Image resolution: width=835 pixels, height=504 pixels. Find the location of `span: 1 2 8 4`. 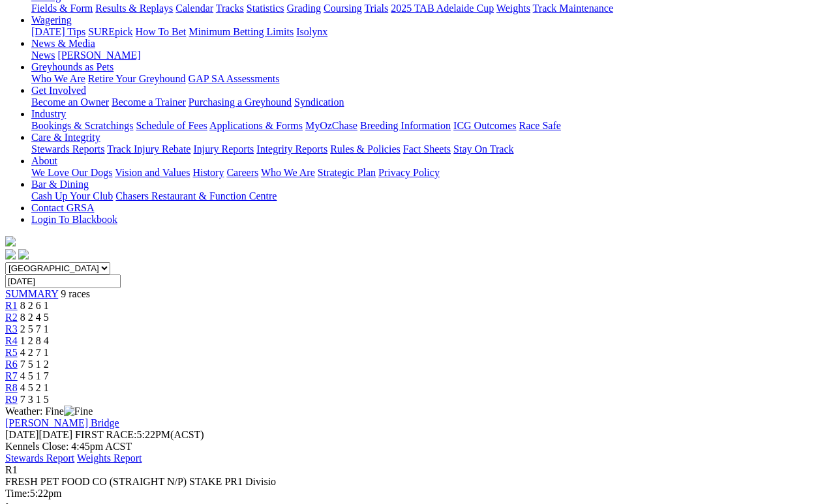

span: 1 2 8 4 is located at coordinates (35, 340).